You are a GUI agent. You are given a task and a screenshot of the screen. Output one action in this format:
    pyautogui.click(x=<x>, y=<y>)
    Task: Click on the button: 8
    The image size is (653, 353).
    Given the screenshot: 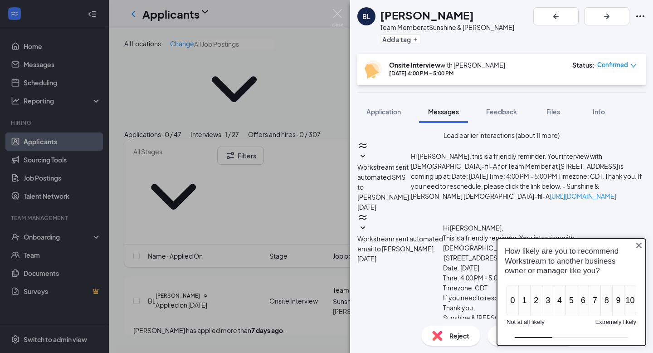 What is the action you would take?
    pyautogui.click(x=117, y=69)
    